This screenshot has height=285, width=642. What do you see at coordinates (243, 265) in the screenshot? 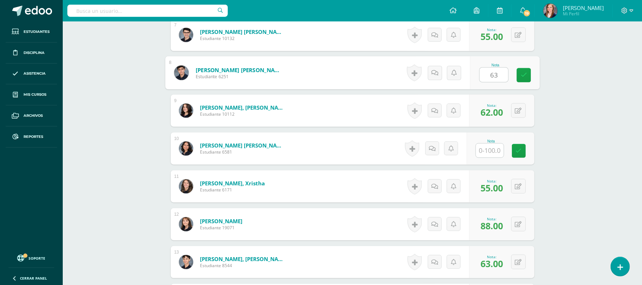
I see `span: Estudiante 8544` at bounding box center [243, 265].